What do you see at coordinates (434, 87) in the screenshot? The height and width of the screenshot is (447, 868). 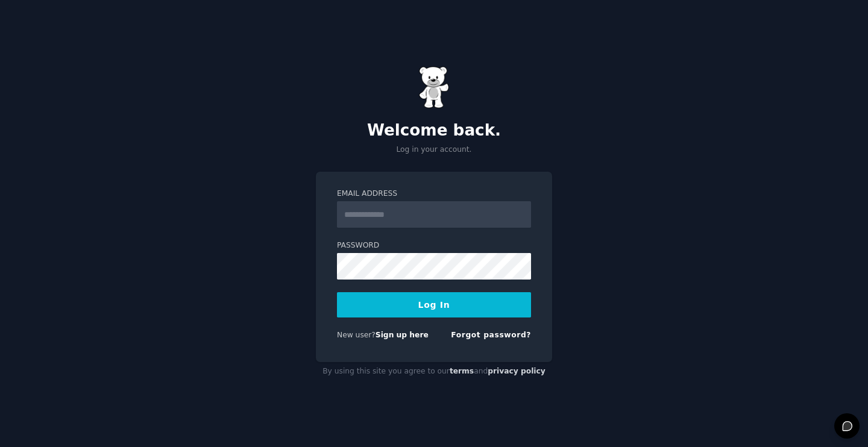 I see `img: Gummy Bear` at bounding box center [434, 87].